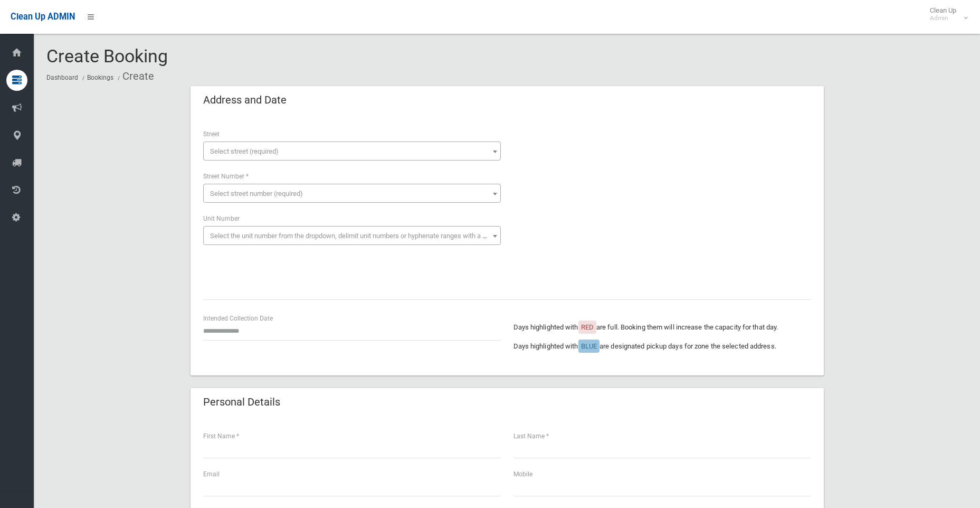 The width and height of the screenshot is (980, 508). What do you see at coordinates (62, 78) in the screenshot?
I see `a: Dashboard` at bounding box center [62, 78].